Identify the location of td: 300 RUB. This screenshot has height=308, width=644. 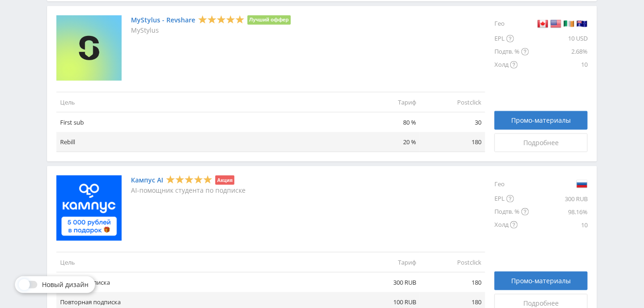
(387, 282).